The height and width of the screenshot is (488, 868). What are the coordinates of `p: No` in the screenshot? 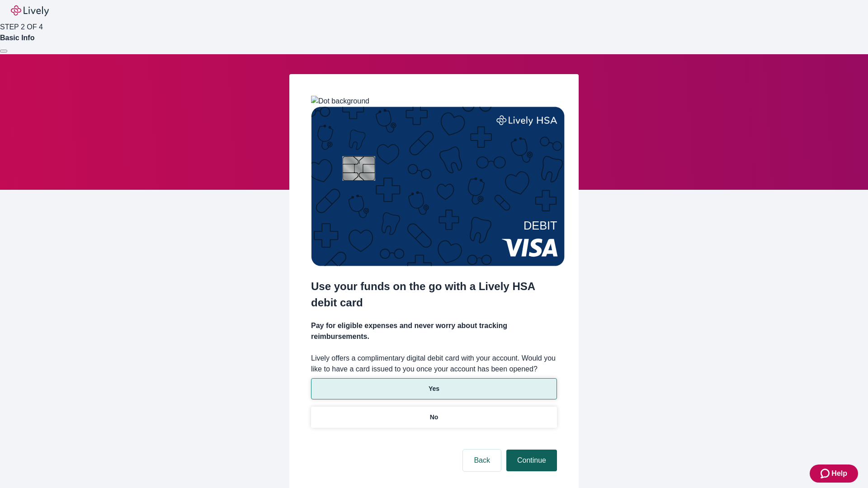 It's located at (434, 417).